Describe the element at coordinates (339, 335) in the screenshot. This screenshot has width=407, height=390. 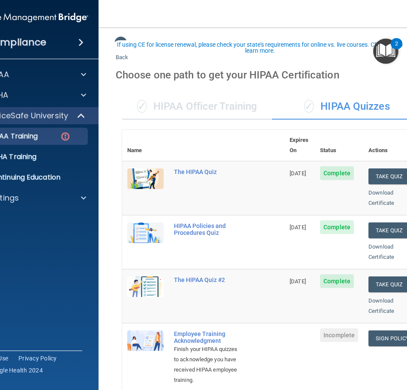
I see `span: Incomplete` at that location.